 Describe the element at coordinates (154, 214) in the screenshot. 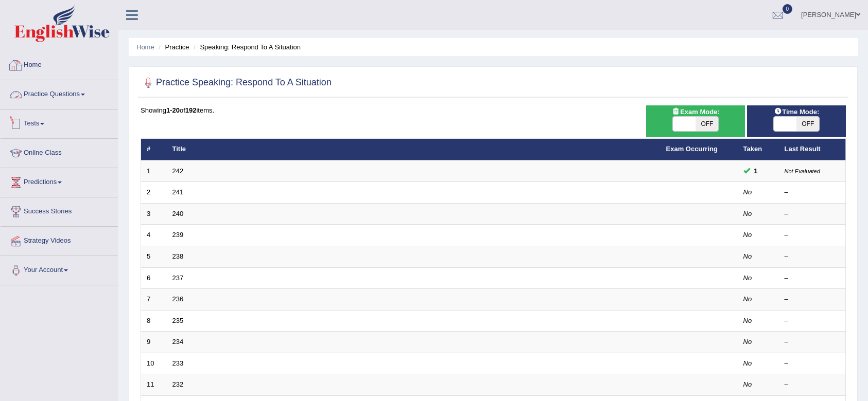

I see `td: 3` at that location.